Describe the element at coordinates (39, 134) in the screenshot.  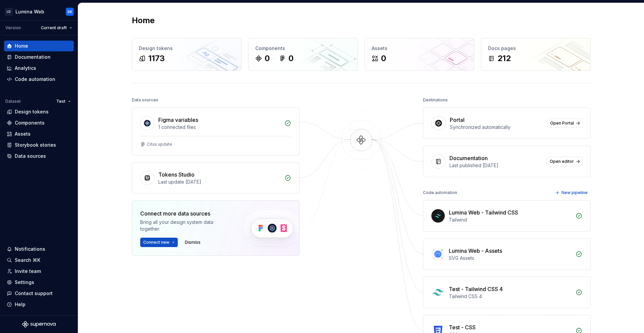
I see `a: Assets` at that location.